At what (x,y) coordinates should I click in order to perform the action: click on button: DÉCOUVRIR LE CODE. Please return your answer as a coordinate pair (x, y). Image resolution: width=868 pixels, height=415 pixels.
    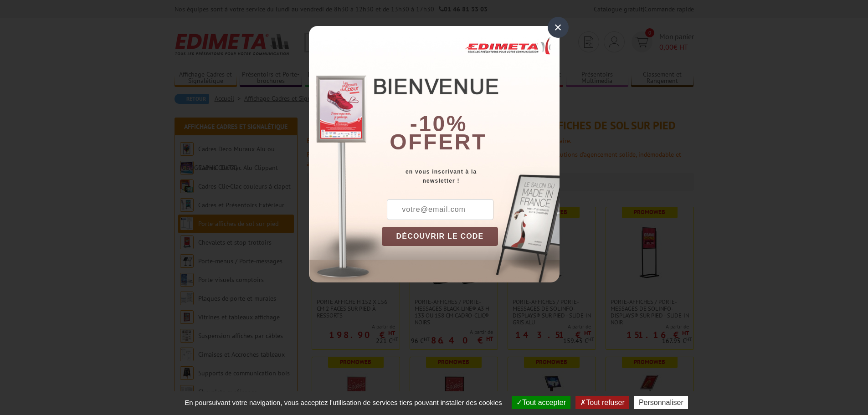
    Looking at the image, I should click on (440, 237).